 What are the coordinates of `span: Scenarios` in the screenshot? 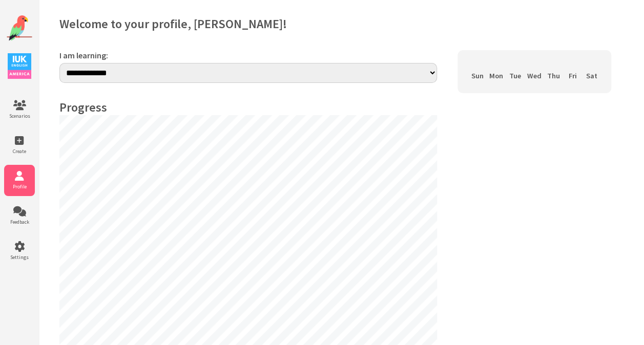 It's located at (19, 116).